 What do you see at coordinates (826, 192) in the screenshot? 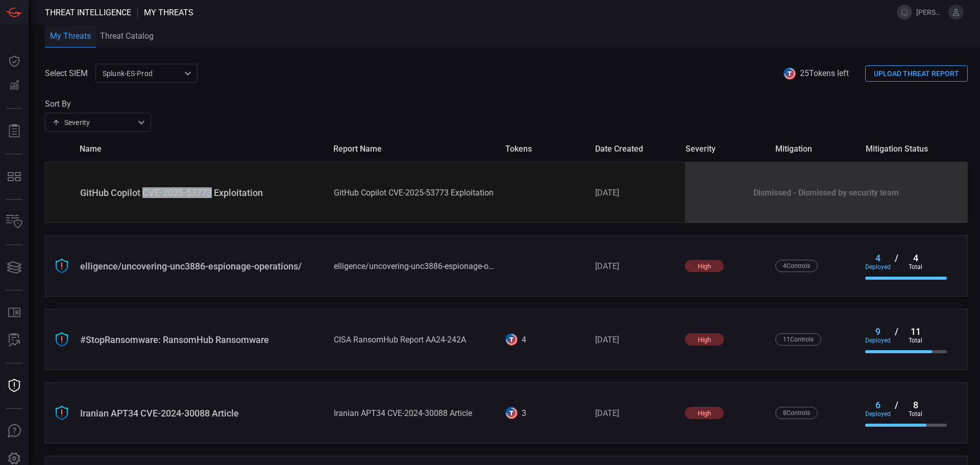
I see `div: Dismissed - Dismissed by security team` at bounding box center [826, 192].